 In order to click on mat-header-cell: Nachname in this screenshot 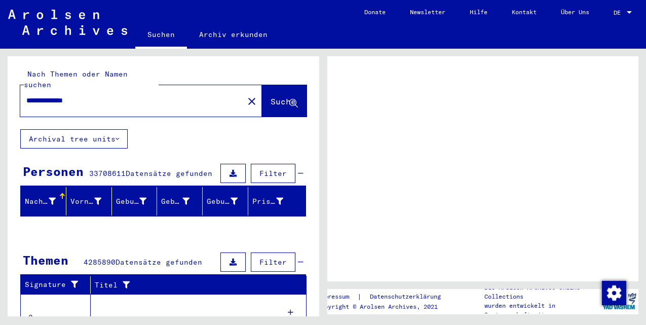, I will do `click(44, 201)`.